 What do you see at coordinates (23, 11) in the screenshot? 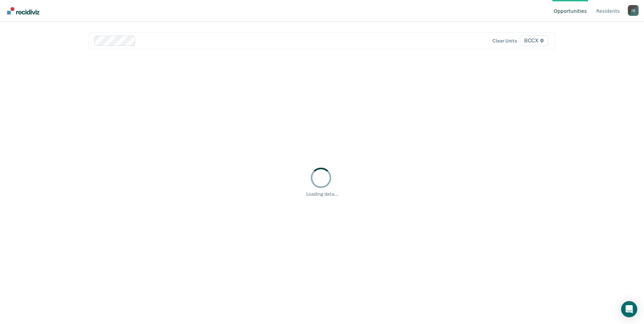
I see `img: Recidiviz` at bounding box center [23, 11].